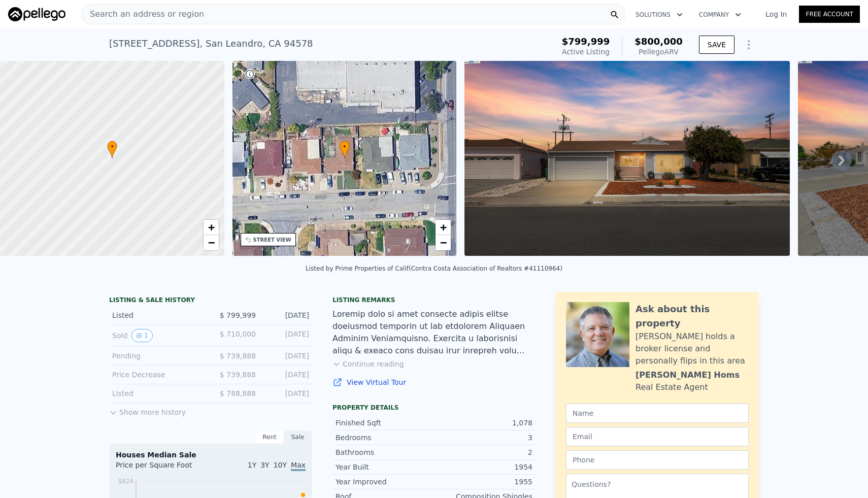 This screenshot has height=498, width=868. Describe the element at coordinates (434, 268) in the screenshot. I see `div: Listed by Prime Properties of Calif (Contra Costa Association of Realtors #41110964)` at that location.